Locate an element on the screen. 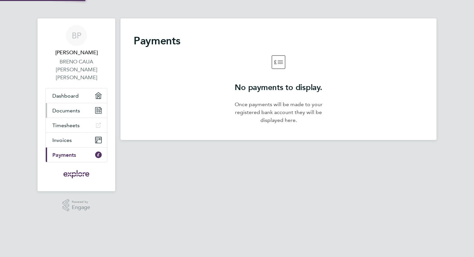  a: Documents is located at coordinates (76, 111).